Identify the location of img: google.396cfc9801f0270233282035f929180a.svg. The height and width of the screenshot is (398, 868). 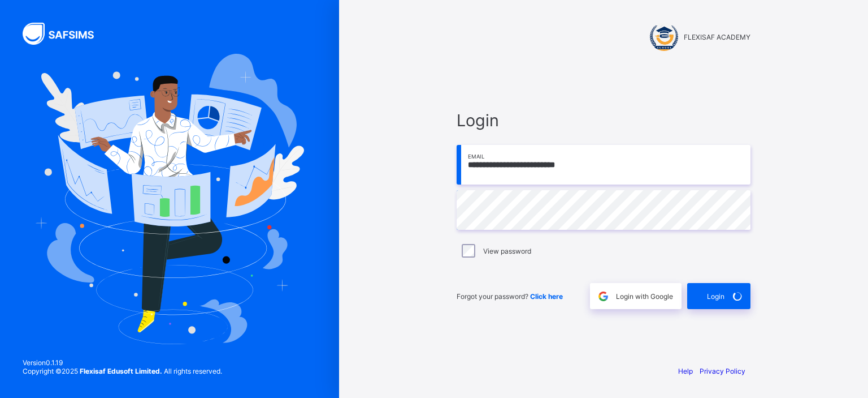
(603, 296).